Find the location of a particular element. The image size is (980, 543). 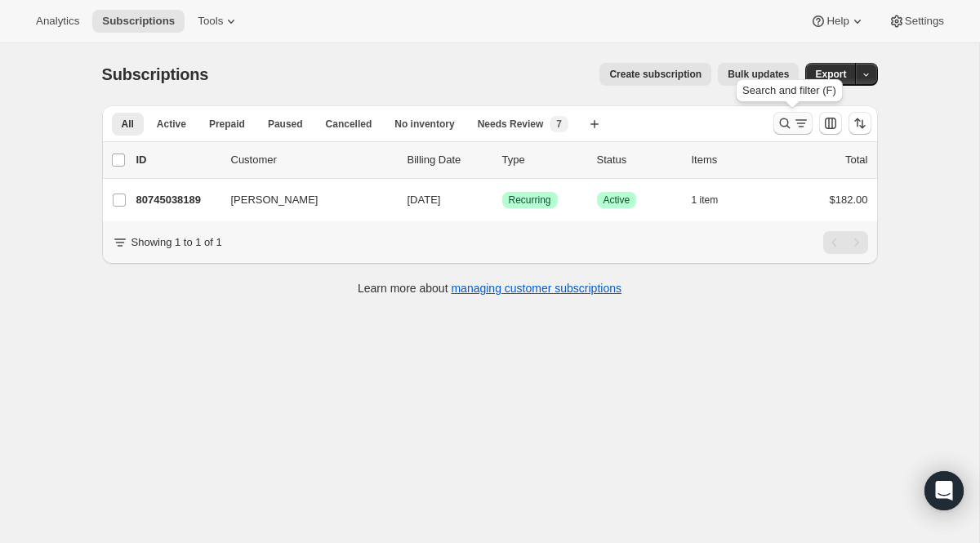

p: Showing 1 to 1 of 1 is located at coordinates (176, 242).